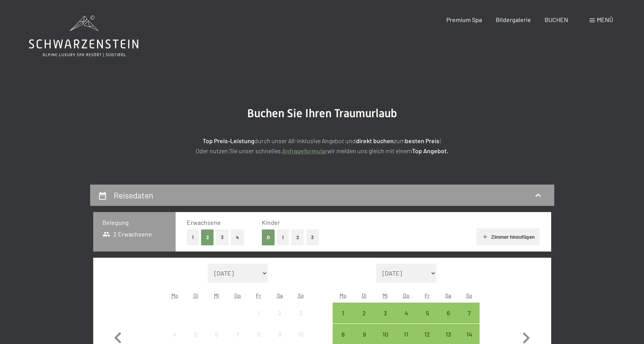 The width and height of the screenshot is (644, 344). Describe the element at coordinates (134, 222) in the screenshot. I see `h3: Belegung` at that location.